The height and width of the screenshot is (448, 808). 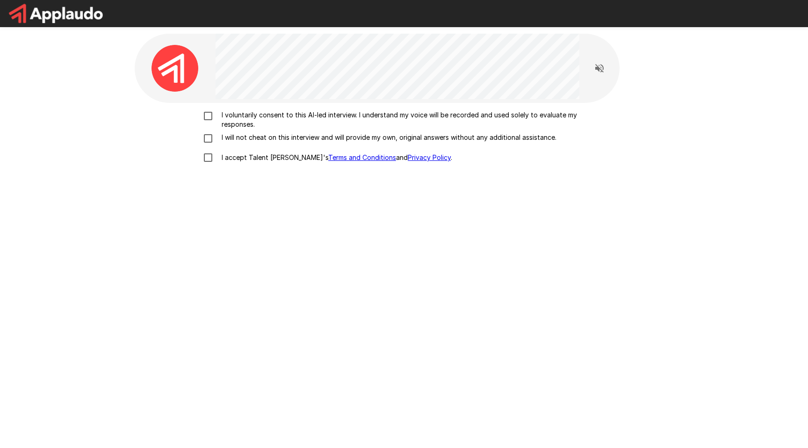 I want to click on a: Privacy Policy, so click(x=429, y=157).